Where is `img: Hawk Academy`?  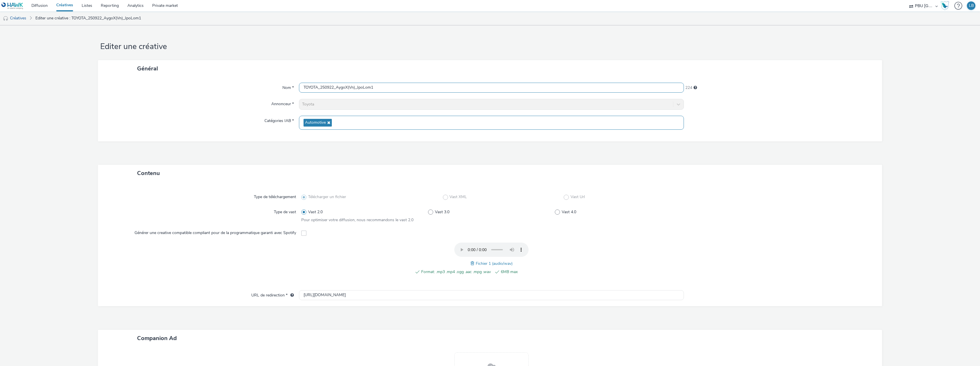
img: Hawk Academy is located at coordinates (945, 6).